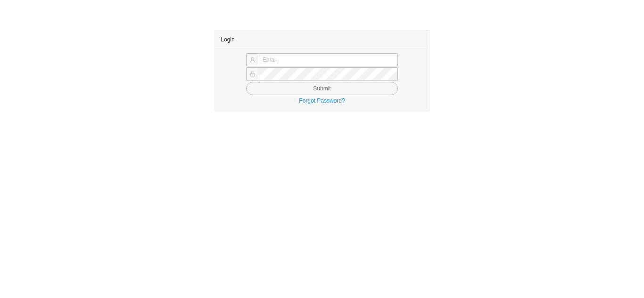 The image size is (644, 298). I want to click on a: Forgot Password?, so click(322, 101).